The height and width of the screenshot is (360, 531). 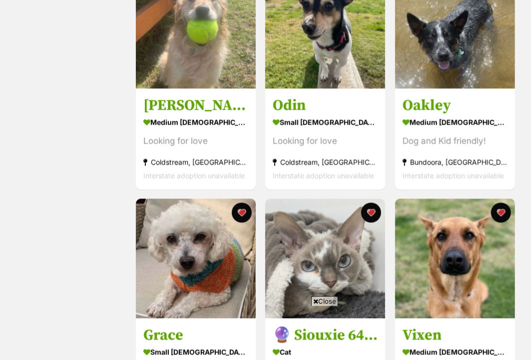 What do you see at coordinates (455, 141) in the screenshot?
I see `div: Dog and Kid friendly!` at bounding box center [455, 141].